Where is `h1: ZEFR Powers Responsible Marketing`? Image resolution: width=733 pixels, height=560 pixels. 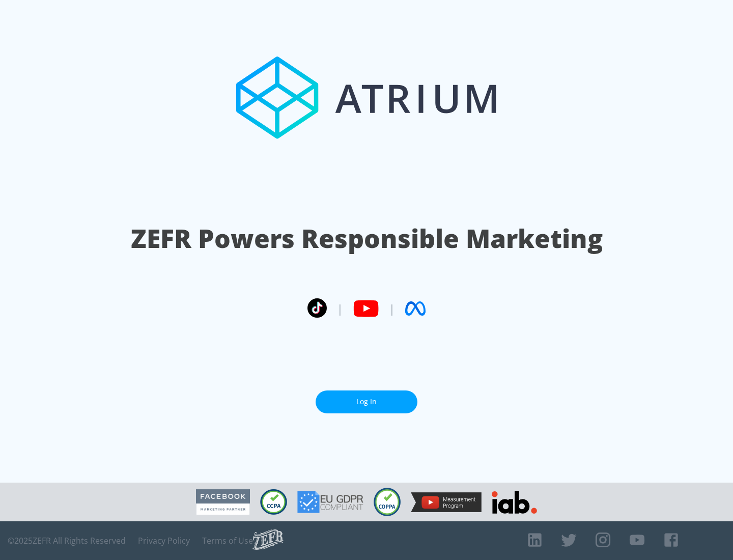 h1: ZEFR Powers Responsible Marketing is located at coordinates (366, 239).